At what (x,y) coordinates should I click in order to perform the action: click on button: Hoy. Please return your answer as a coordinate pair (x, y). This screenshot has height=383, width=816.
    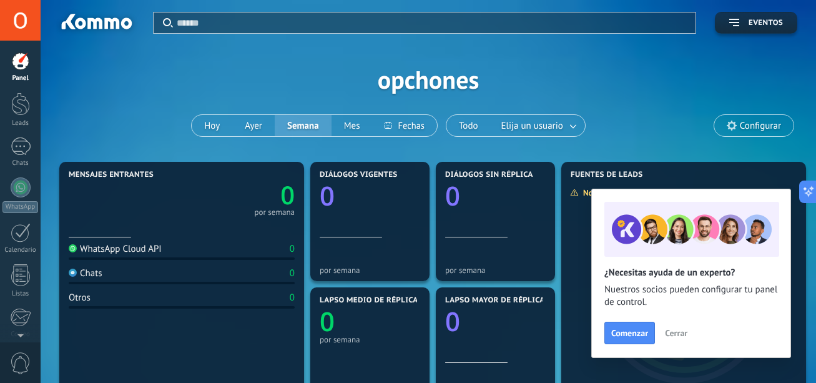
    Looking at the image, I should click on (212, 125).